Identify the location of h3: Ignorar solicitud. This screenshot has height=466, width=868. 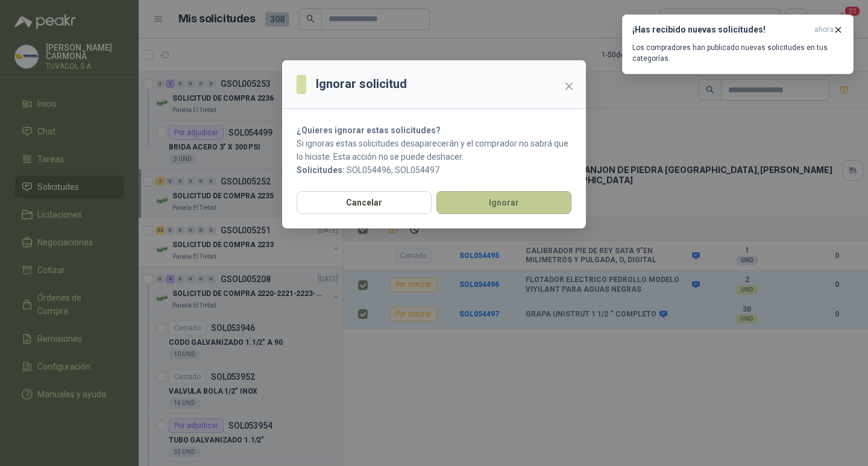
(361, 84).